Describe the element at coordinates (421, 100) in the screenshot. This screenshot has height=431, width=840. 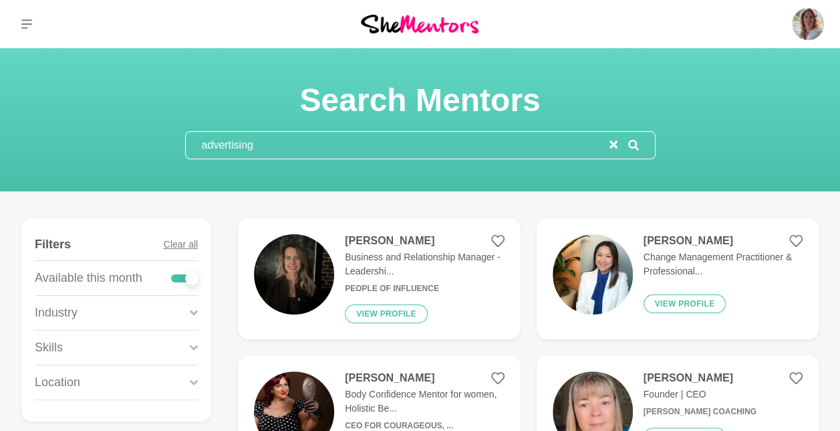
I see `h1: Search Mentors` at that location.